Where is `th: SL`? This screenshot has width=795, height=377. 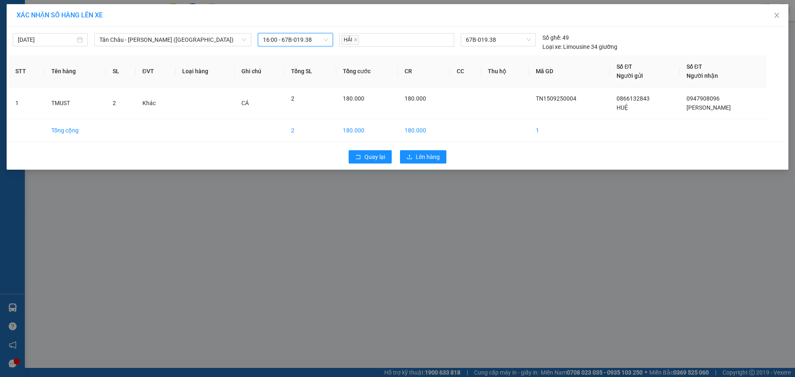 th: SL is located at coordinates (121, 71).